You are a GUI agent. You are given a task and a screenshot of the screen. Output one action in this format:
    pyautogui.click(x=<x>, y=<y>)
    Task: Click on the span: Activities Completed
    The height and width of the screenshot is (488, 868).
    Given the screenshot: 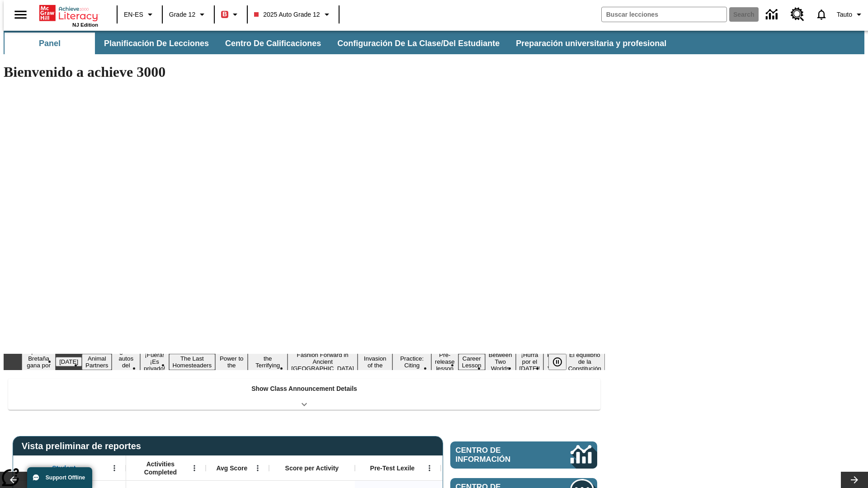 What is the action you would take?
    pyautogui.click(x=160, y=468)
    